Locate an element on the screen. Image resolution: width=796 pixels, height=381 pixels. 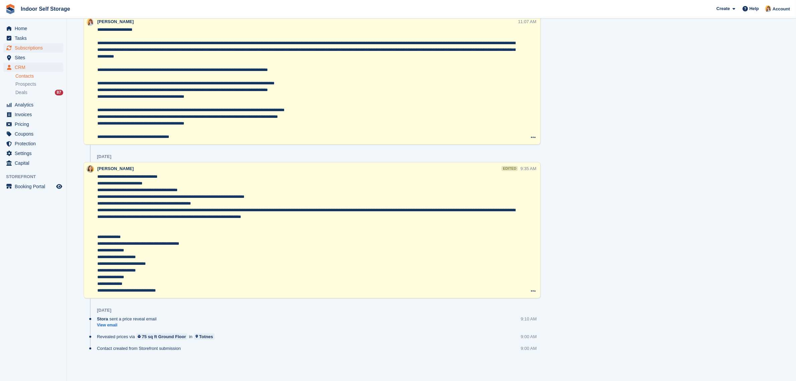
a: Prospects is located at coordinates (39, 84).